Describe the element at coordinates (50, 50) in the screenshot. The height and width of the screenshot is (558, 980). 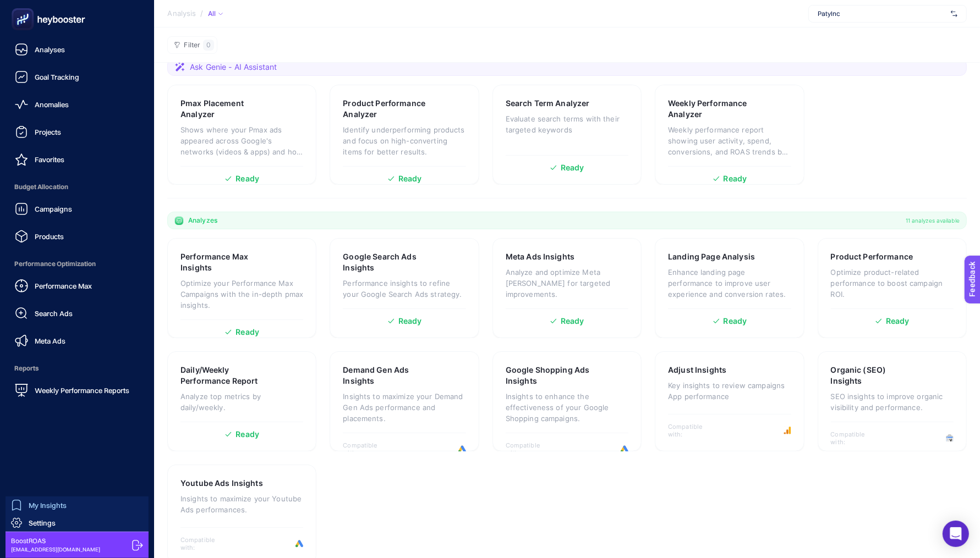
I see `span: Analyses` at that location.